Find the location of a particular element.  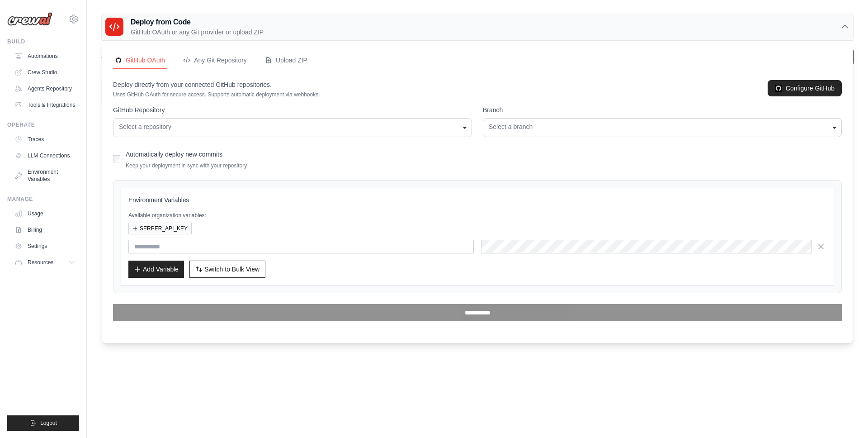

button: GitHubGitHub OAuth is located at coordinates (140, 60).